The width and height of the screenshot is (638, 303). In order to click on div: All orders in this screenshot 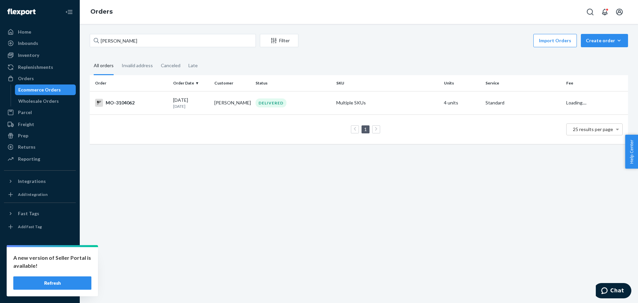, I will do `click(104, 66)`.